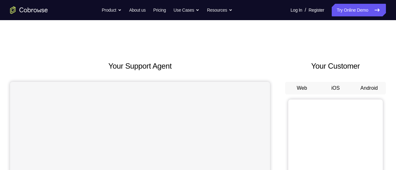  Describe the element at coordinates (159, 10) in the screenshot. I see `a: Pricing` at that location.